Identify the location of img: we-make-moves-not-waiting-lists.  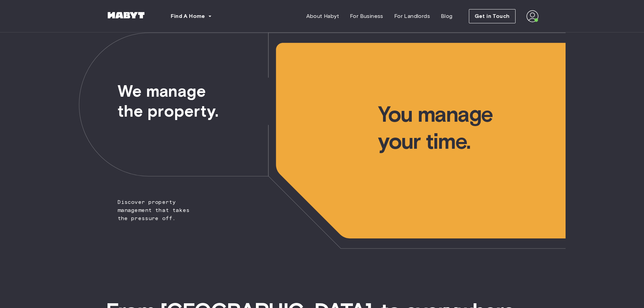
(322, 141).